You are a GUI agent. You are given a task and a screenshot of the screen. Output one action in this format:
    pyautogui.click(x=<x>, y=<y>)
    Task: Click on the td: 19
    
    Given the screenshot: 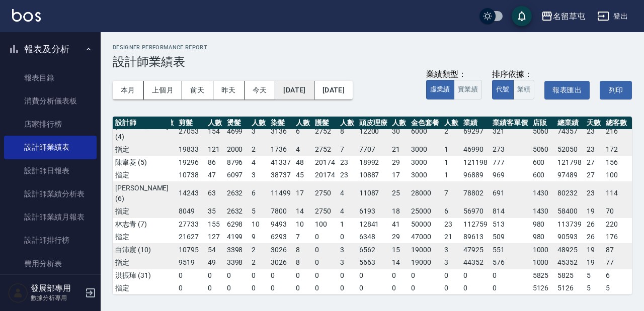 What is the action you would take?
    pyautogui.click(x=594, y=263)
    